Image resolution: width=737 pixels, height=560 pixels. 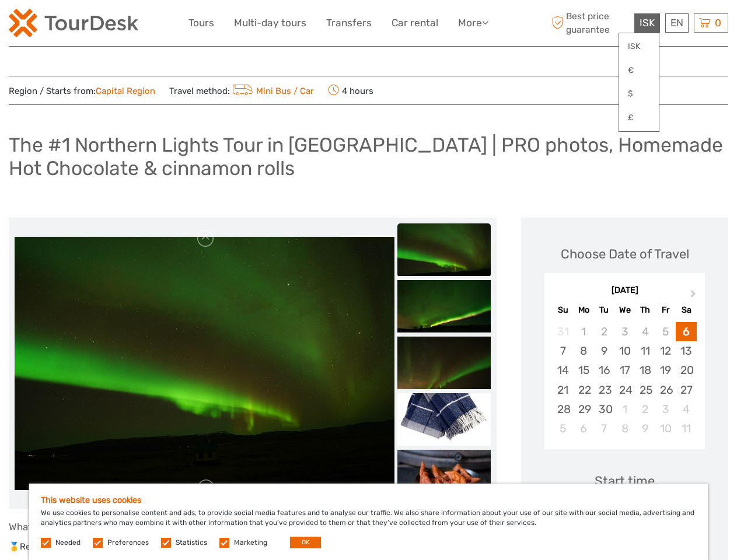 I want to click on div: Choose Thursday, October 2nd, 2025, so click(x=644, y=409).